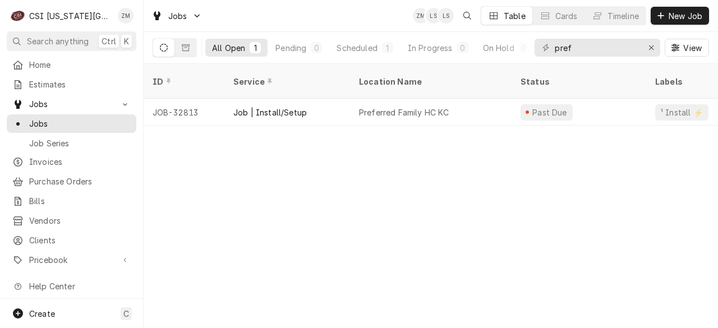  What do you see at coordinates (80, 181) in the screenshot?
I see `span: Purchase Orders` at bounding box center [80, 181].